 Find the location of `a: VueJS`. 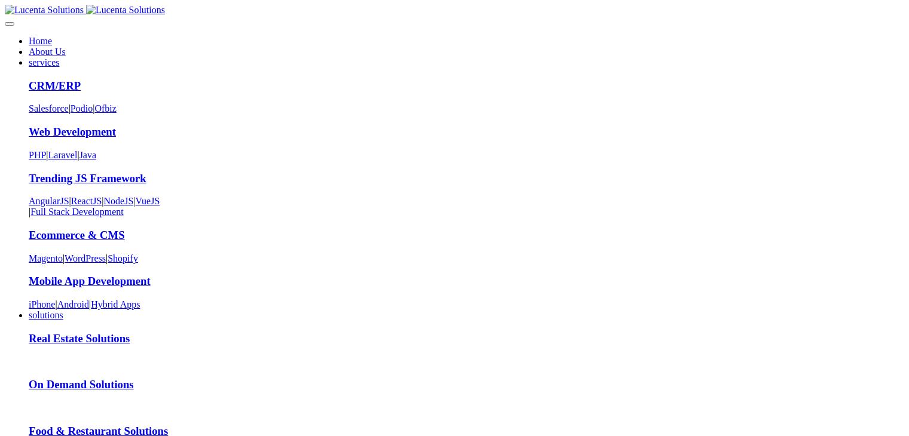

a: VueJS is located at coordinates (148, 201).